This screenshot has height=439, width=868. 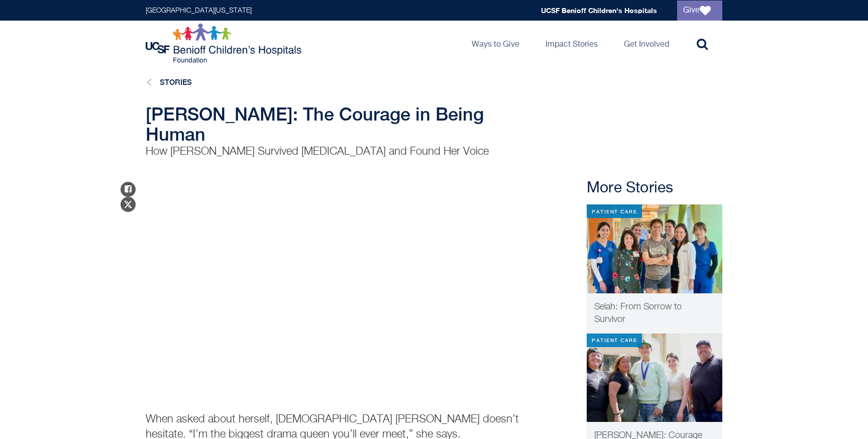 What do you see at coordinates (638, 313) in the screenshot?
I see `span: Selah: From Sorrow to Survivor` at bounding box center [638, 313].